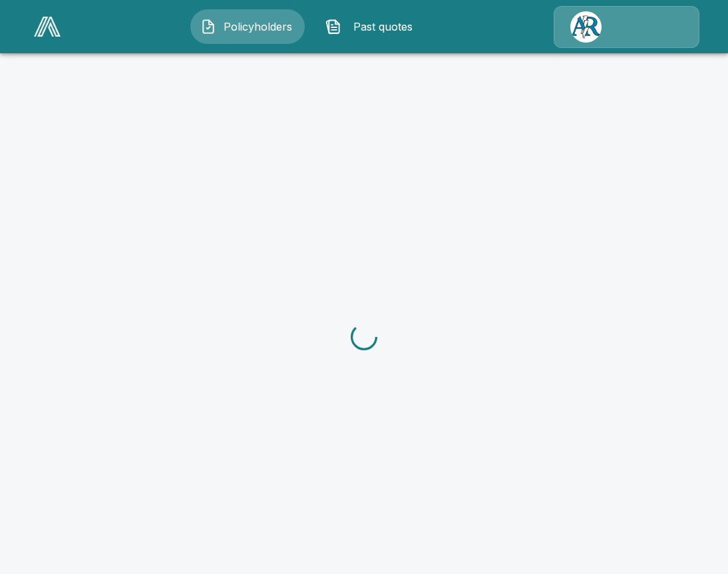 The image size is (728, 574). What do you see at coordinates (333, 27) in the screenshot?
I see `img: Past quotes Icon` at bounding box center [333, 27].